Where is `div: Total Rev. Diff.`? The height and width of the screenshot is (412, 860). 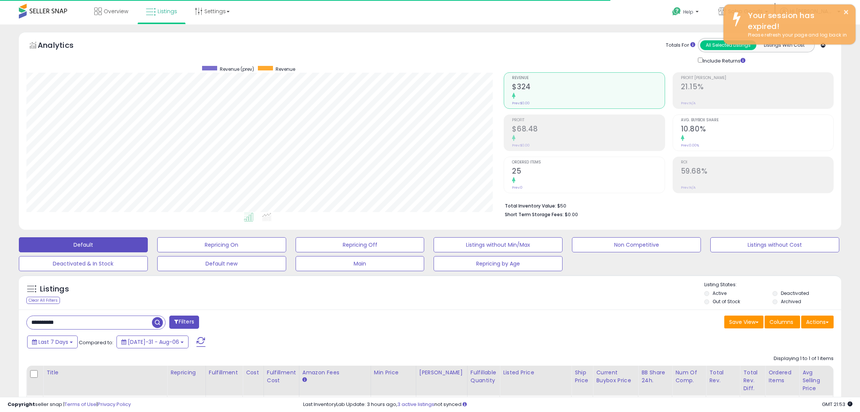 div: Total Rev. Diff. is located at coordinates (752, 381).